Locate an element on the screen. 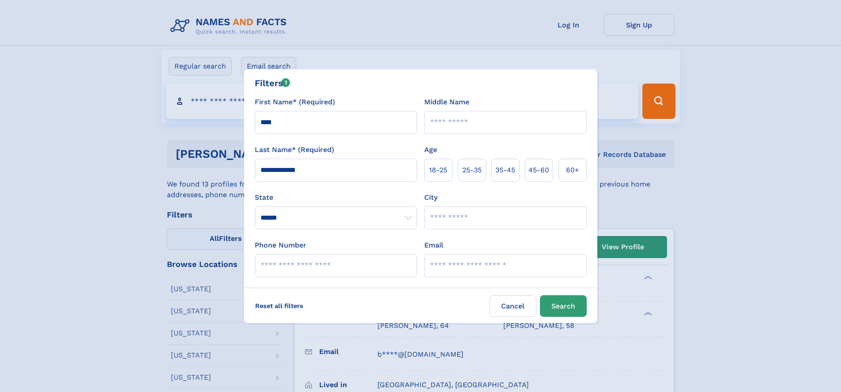 This screenshot has height=392, width=841. label: Age is located at coordinates (430, 150).